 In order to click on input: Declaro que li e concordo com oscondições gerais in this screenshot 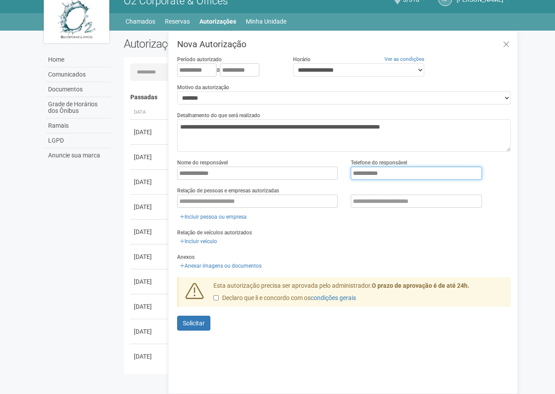, I will do `click(216, 298)`.